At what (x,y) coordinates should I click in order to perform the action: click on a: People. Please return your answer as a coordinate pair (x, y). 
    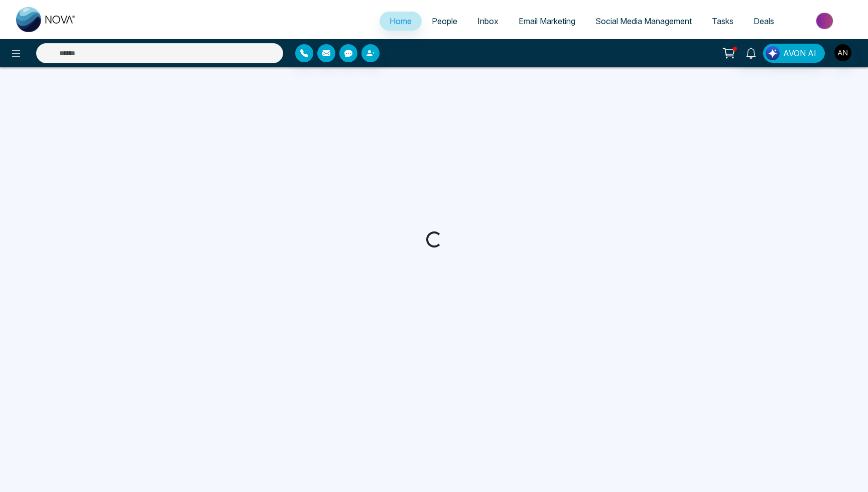
    Looking at the image, I should click on (444, 21).